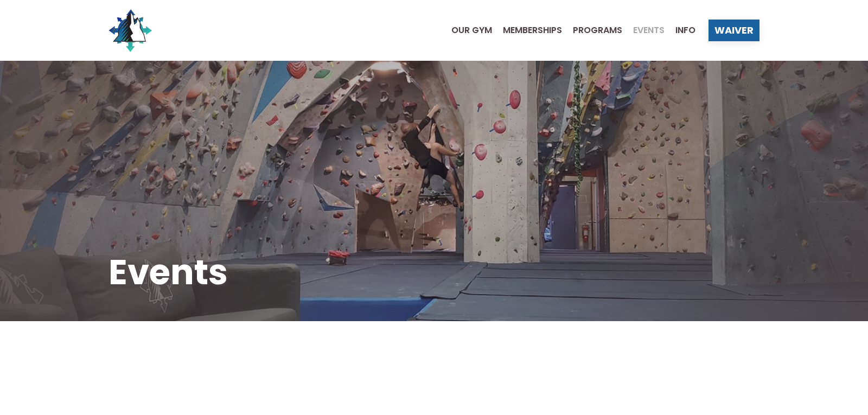 This screenshot has width=868, height=415. I want to click on img: North Wall Logo, so click(130, 30).